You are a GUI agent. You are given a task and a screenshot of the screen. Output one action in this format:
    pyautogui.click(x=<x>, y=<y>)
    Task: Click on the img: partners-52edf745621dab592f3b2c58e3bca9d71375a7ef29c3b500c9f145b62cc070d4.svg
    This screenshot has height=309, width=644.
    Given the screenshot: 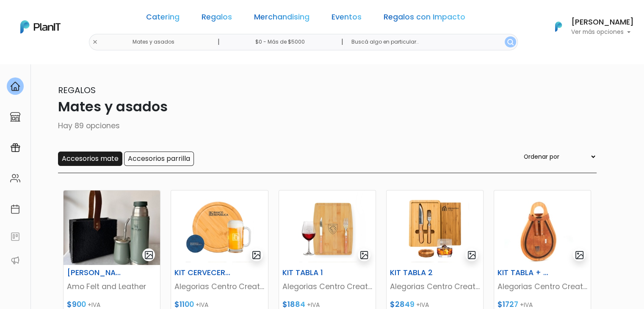 What is the action you would take?
    pyautogui.click(x=15, y=261)
    